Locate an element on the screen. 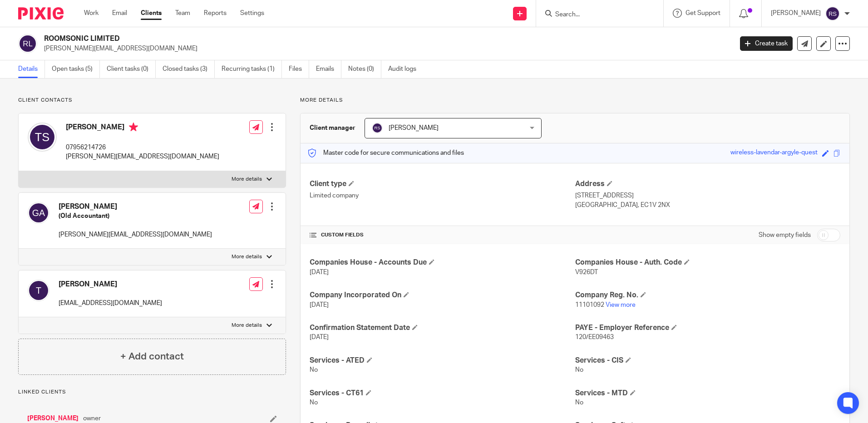 The height and width of the screenshot is (423, 868). a: Recurring tasks (1) is located at coordinates (251, 69).